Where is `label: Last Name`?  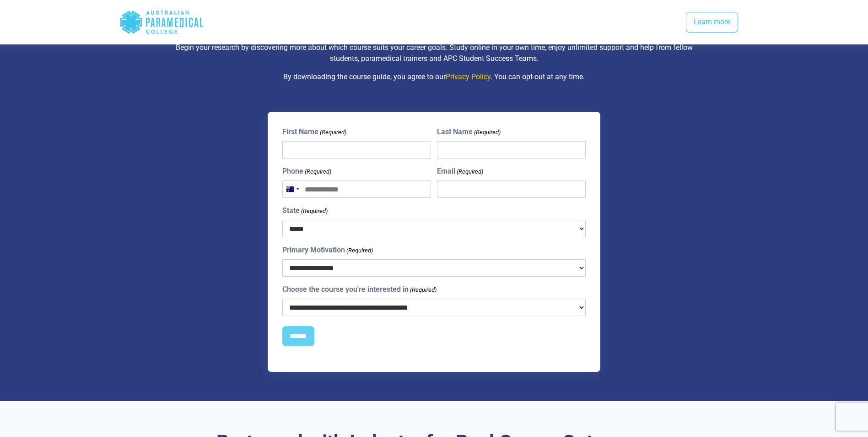 label: Last Name is located at coordinates (469, 132).